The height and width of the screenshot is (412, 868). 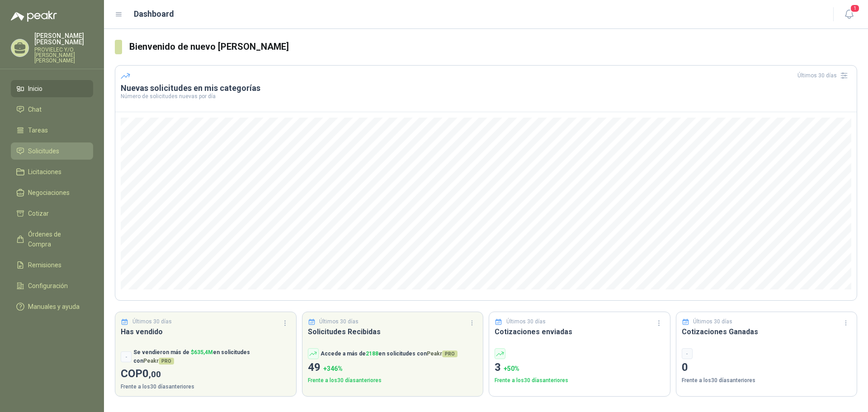 What do you see at coordinates (206, 374) in the screenshot?
I see `p: COP` at bounding box center [206, 374].